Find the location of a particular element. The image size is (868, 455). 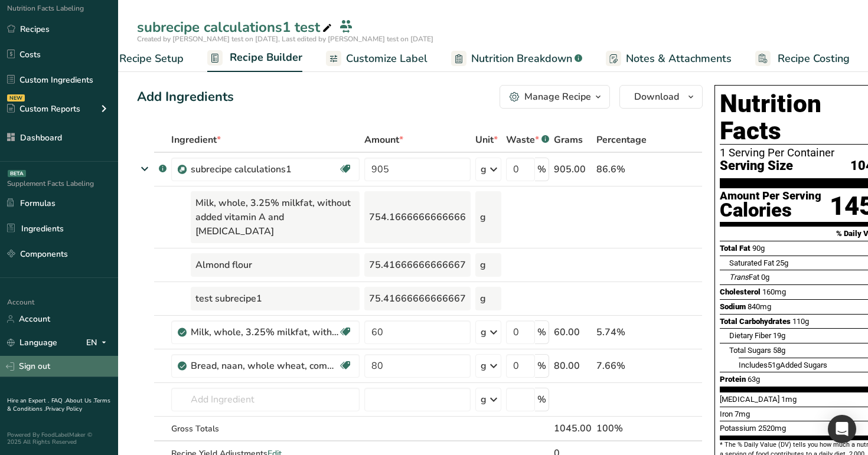

a: Recipe Builder is located at coordinates (254, 59).